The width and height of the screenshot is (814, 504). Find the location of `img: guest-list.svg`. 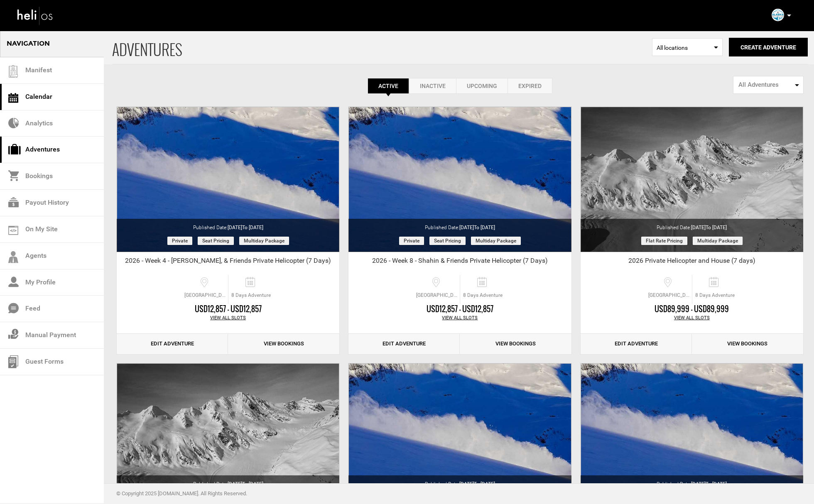

img: guest-list.svg is located at coordinates (13, 71).